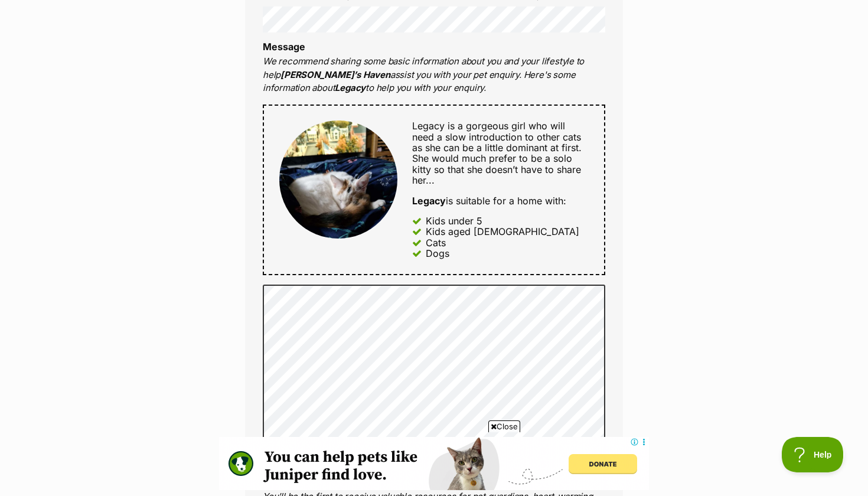 This screenshot has height=496, width=868. What do you see at coordinates (284, 47) in the screenshot?
I see `label: Message` at bounding box center [284, 47].